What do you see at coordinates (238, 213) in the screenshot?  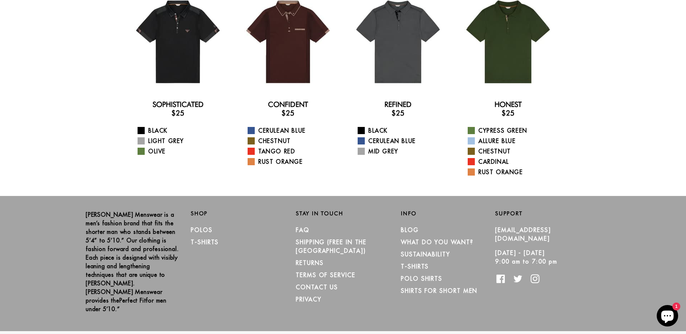 I see `h2: Shop` at bounding box center [238, 213].